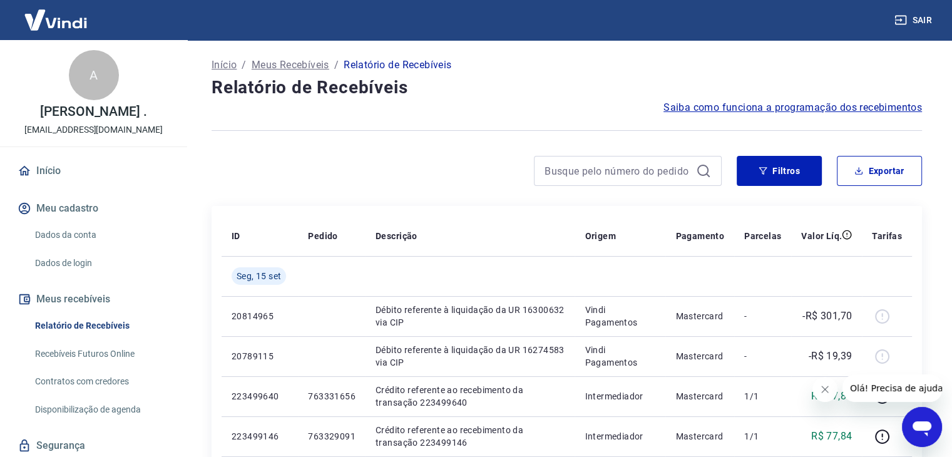 The width and height of the screenshot is (952, 457). What do you see at coordinates (101, 381) in the screenshot?
I see `a: Contratos com credores` at bounding box center [101, 381].